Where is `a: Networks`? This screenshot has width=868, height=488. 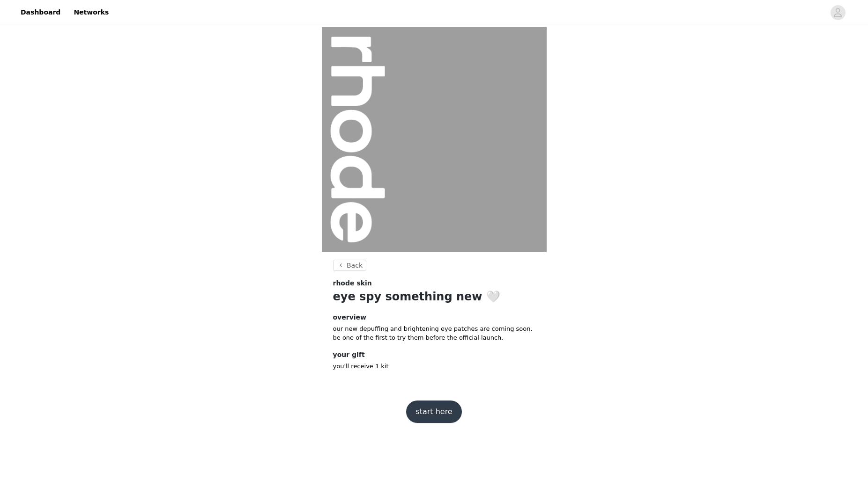
a: Networks is located at coordinates (91, 12).